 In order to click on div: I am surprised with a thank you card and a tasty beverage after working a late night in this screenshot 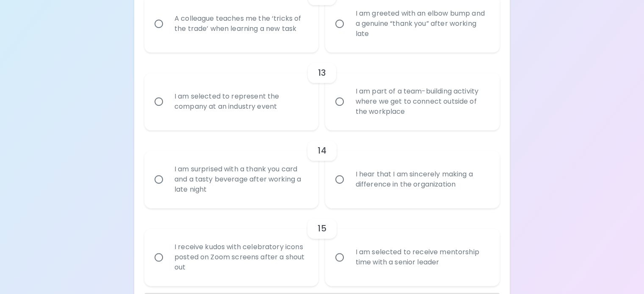, I will do `click(241, 180)`.